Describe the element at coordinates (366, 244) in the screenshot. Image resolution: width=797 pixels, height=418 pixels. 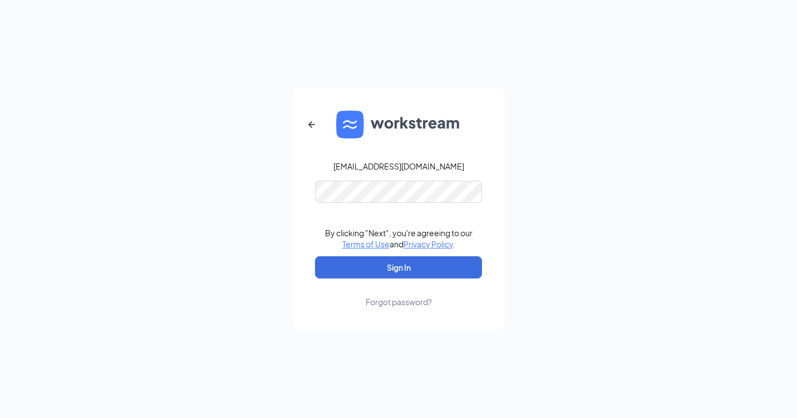
I see `a: Terms of Use` at that location.